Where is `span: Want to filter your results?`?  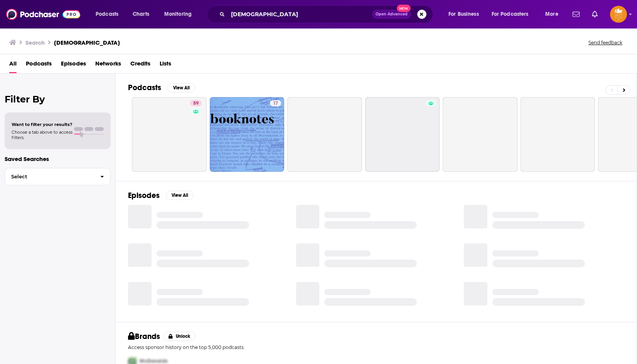 span: Want to filter your results? is located at coordinates (42, 125).